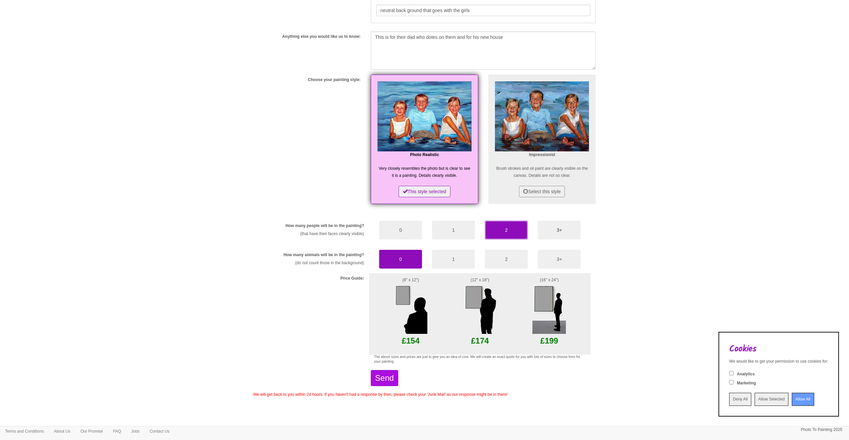 This screenshot has width=849, height=440. Describe the element at coordinates (549, 309) in the screenshot. I see `img: Example size of a large painting` at that location.